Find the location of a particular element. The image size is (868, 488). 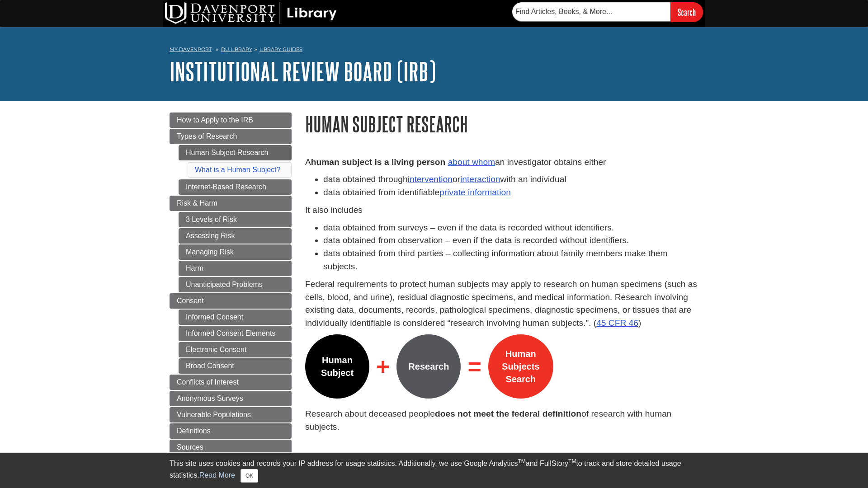

a: Managing Risk is located at coordinates (235, 252).